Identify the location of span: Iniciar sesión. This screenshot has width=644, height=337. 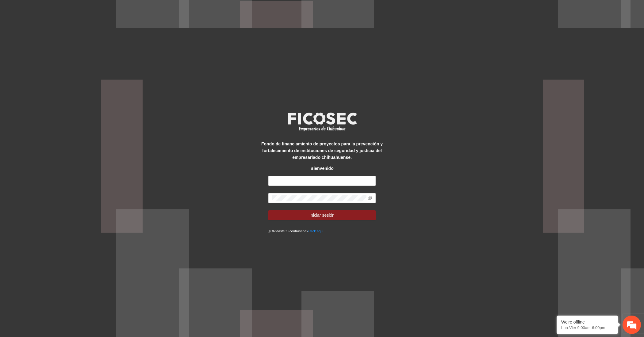
(322, 215).